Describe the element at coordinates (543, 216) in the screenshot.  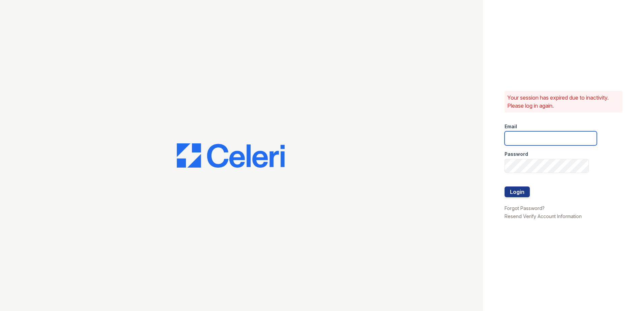
I see `a: Resend Verify Account Information` at that location.